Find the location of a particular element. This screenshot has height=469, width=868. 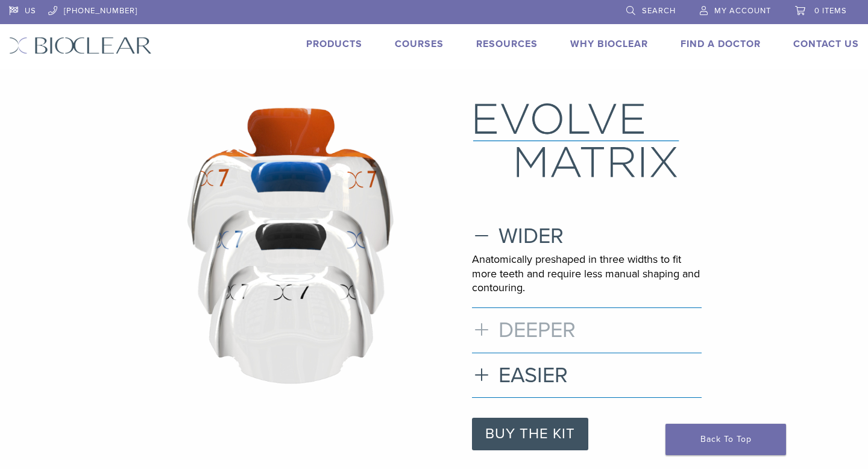

span: Search is located at coordinates (659, 11).